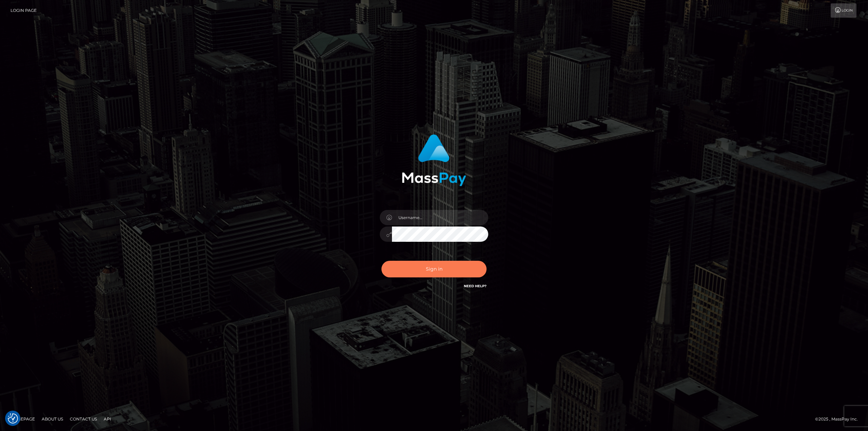 The width and height of the screenshot is (868, 431). I want to click on input: Username..., so click(440, 217).